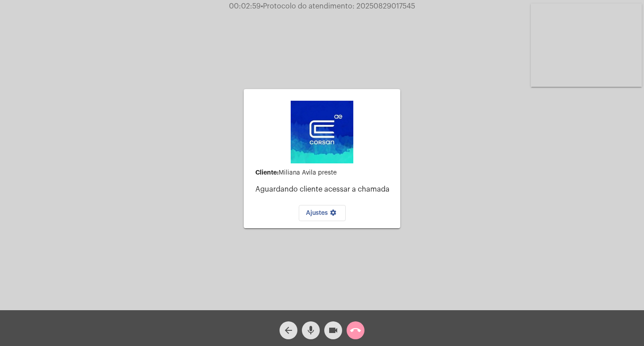  What do you see at coordinates (311, 331) in the screenshot?
I see `mat-icon: mic` at bounding box center [311, 331].